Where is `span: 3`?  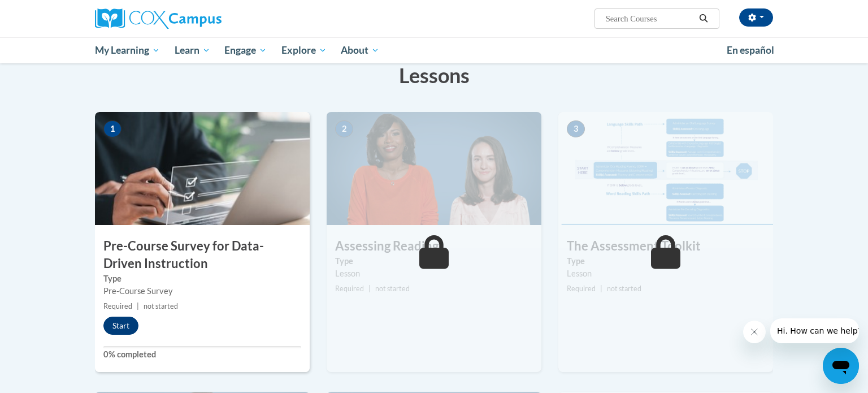
span: 3 is located at coordinates (576, 129).